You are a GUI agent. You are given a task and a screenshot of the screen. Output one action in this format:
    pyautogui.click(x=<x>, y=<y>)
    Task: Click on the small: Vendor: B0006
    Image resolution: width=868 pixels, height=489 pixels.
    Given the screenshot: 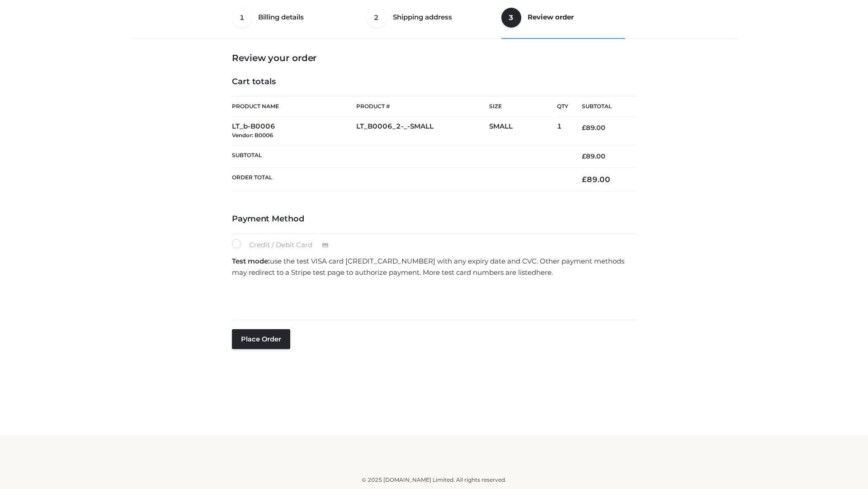 What is the action you would take?
    pyautogui.click(x=252, y=135)
    